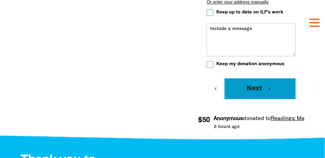 Image resolution: width=325 pixels, height=158 pixels. I want to click on input: Keep up to date on ILF's work, so click(210, 12).